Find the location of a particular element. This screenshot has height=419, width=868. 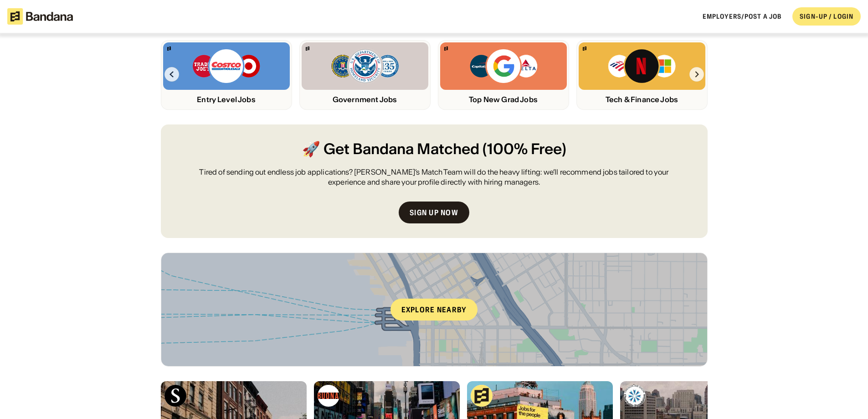

img: Right Arrow is located at coordinates (697, 75).